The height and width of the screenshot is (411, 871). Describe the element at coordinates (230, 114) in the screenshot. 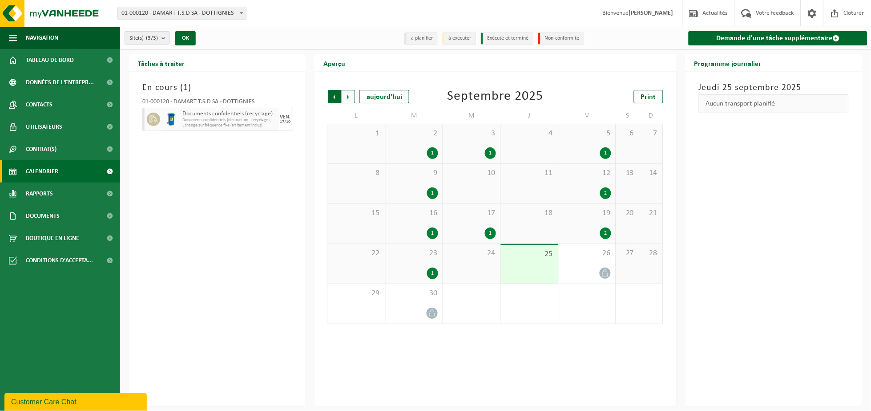

I see `span: Documents confidentiels (recyclage)` at that location.